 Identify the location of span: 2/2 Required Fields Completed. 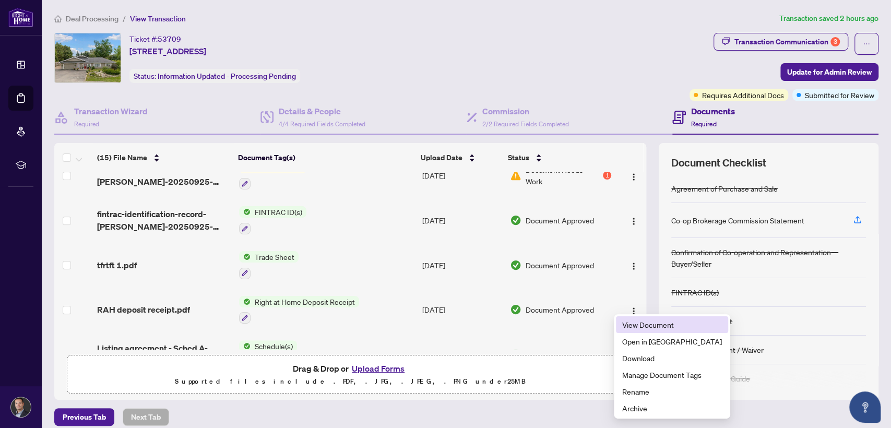
(526, 124).